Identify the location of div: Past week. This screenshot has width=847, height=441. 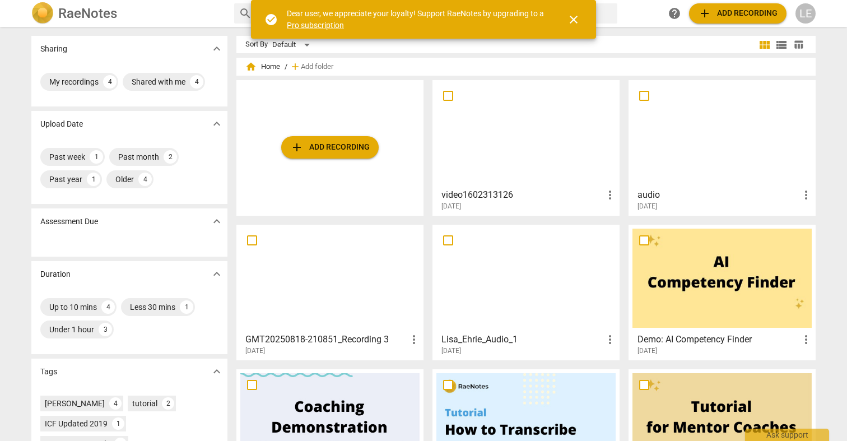
(67, 157).